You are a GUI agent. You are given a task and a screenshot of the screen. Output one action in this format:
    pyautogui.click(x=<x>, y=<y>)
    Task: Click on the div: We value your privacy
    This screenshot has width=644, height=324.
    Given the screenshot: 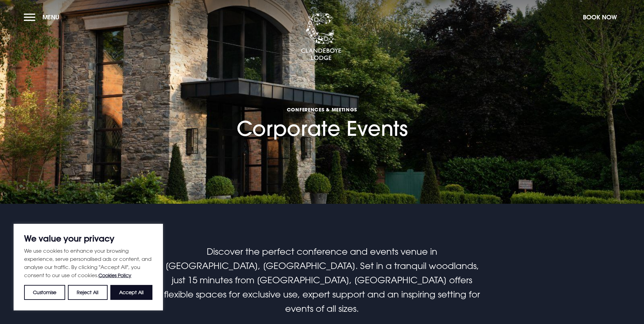 What is the action you would take?
    pyautogui.click(x=88, y=267)
    